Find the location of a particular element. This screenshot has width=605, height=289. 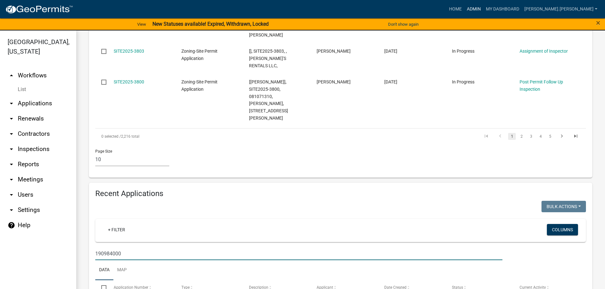

li: page 4 is located at coordinates (540, 136).